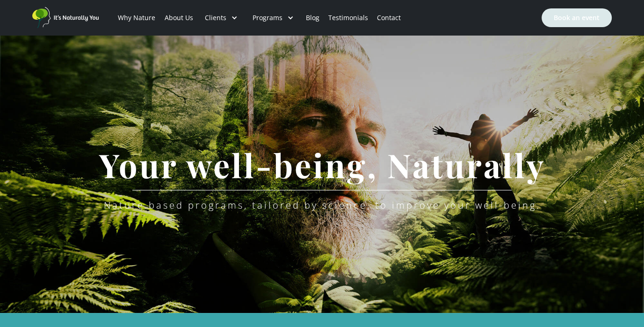 The image size is (644, 327). Describe the element at coordinates (178, 18) in the screenshot. I see `a: About Us` at that location.